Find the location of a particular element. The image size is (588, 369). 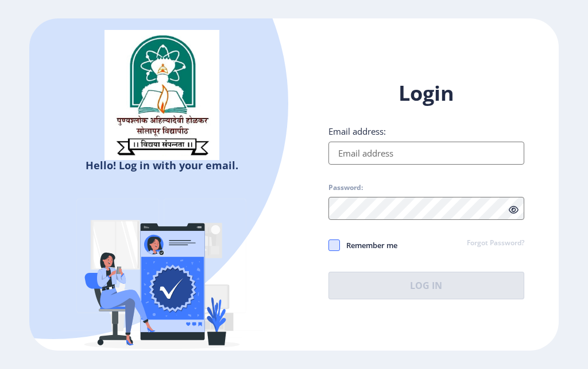

input: Email address is located at coordinates (426, 153).